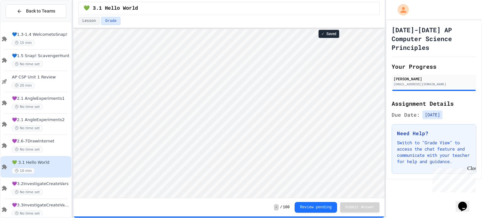 This screenshot has width=482, height=218. I want to click on span: Submit Answer, so click(360, 207).